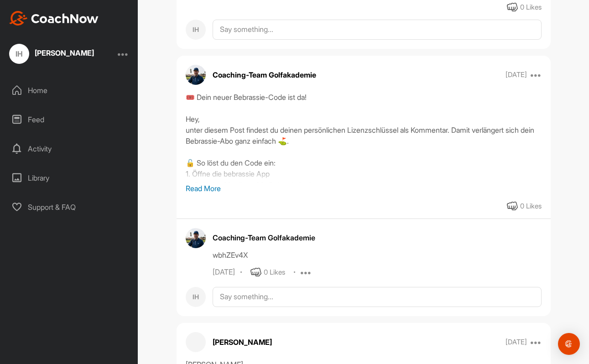 The height and width of the screenshot is (364, 589). I want to click on div: Feed, so click(69, 119).